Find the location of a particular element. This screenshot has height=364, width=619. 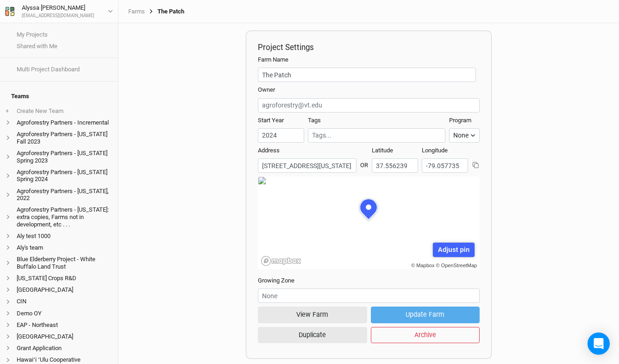

input: None is located at coordinates (369, 295).